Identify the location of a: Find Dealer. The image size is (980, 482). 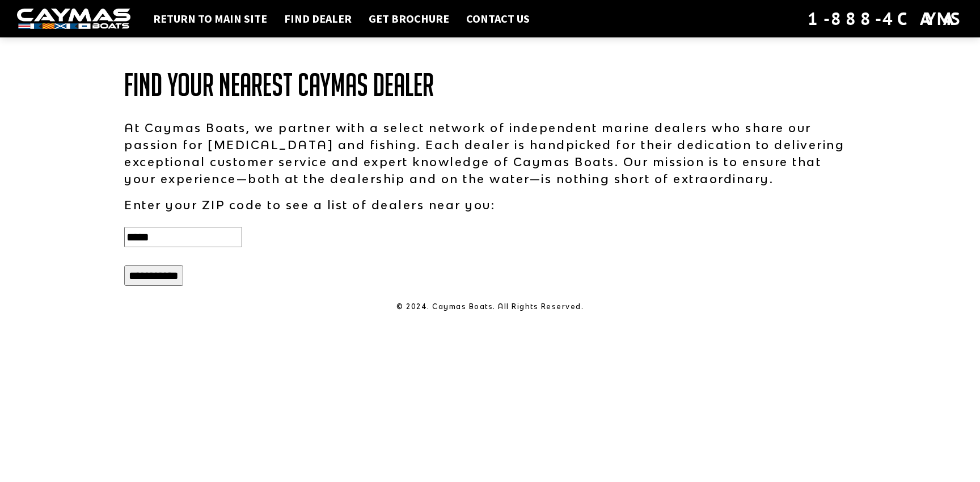
(317, 19).